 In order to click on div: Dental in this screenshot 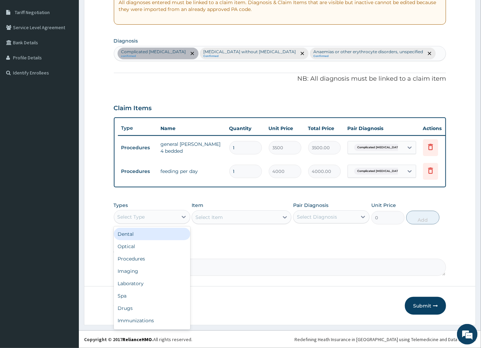, I will do `click(152, 234)`.